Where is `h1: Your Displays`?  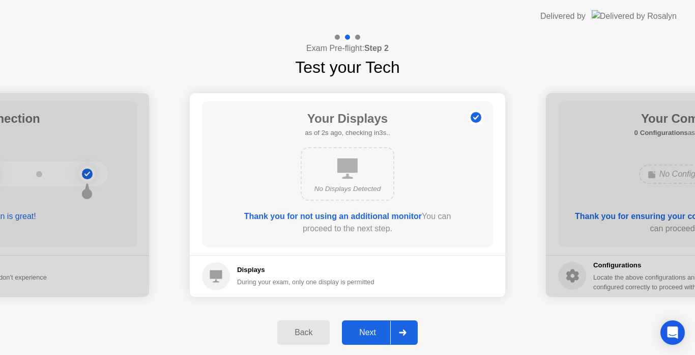 h1: Your Displays is located at coordinates (347, 119).